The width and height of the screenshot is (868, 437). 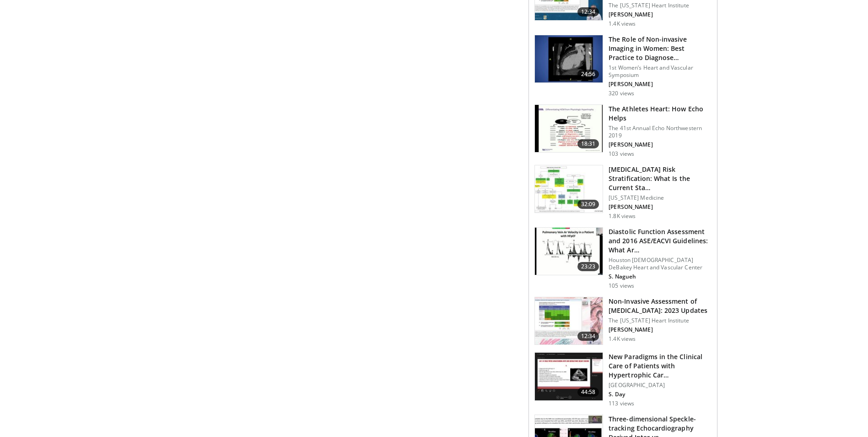 I want to click on h3: Diastolic Function Assessment and 2016 ASE/EACVI Guidelines: What Ar…, so click(x=660, y=241).